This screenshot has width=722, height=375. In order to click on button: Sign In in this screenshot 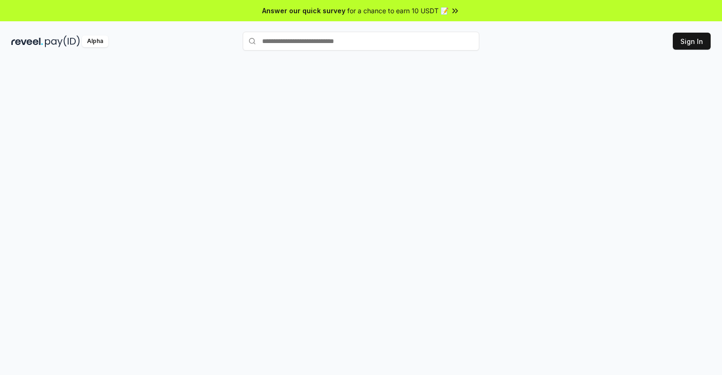, I will do `click(691, 41)`.